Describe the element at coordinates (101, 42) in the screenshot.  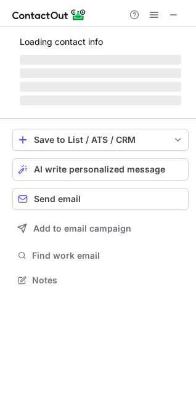
I see `p: Loading contact info` at that location.